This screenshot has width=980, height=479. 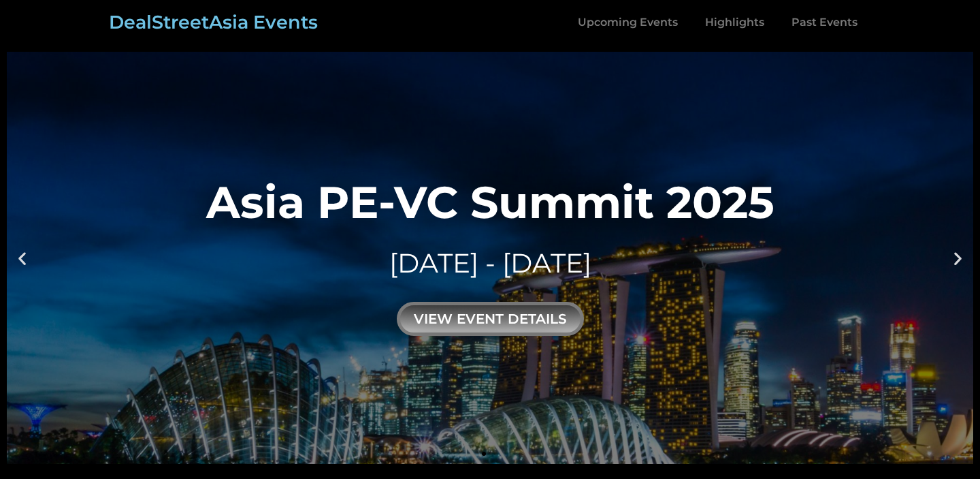 I want to click on div: Asia PE-VC Summit 2025, so click(x=490, y=201).